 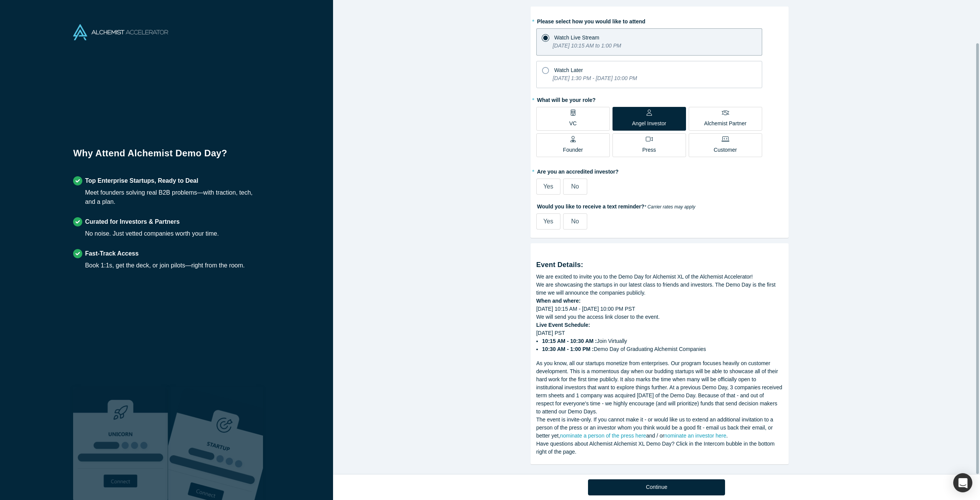 I want to click on h1: Why Attend Alchemist Demo Day?, so click(x=166, y=156).